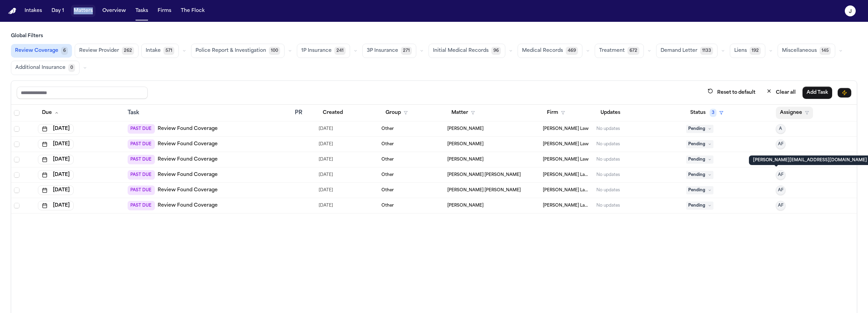  Describe the element at coordinates (732, 93) in the screenshot. I see `button: Reset to default` at that location.